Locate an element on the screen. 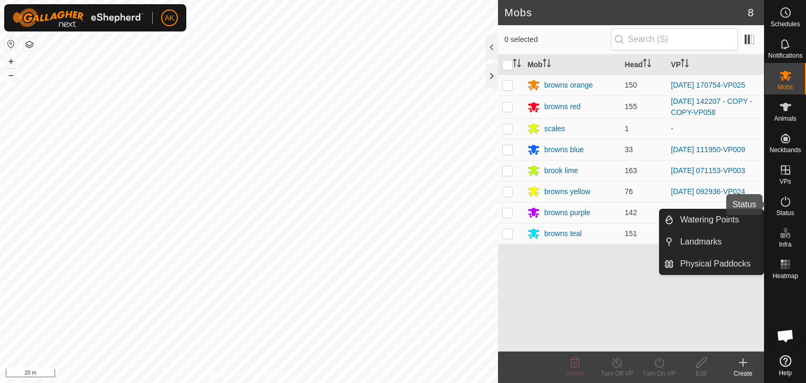 This screenshot has height=383, width=806. th: Mob is located at coordinates (571, 65).